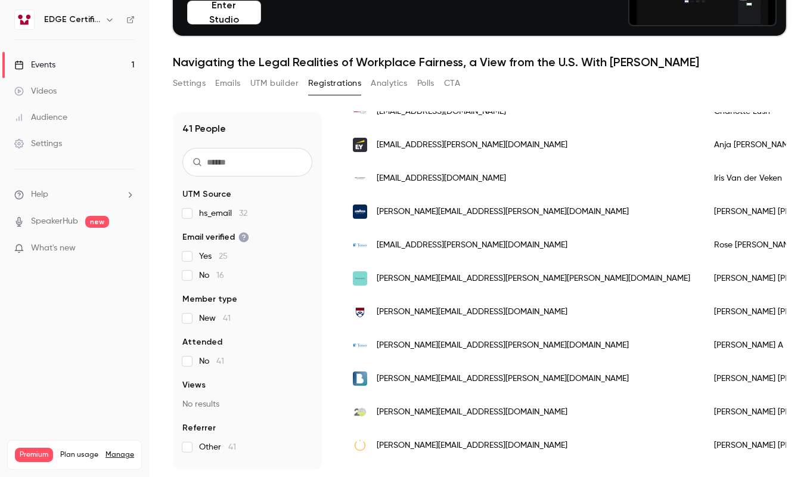 The width and height of the screenshot is (810, 477). What do you see at coordinates (360, 212) in the screenshot?
I see `img: lavazza.com` at bounding box center [360, 212].